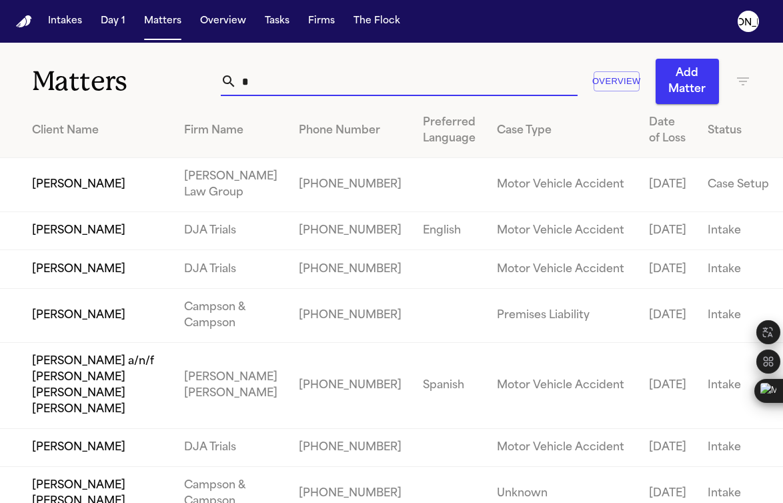  What do you see at coordinates (562, 315) in the screenshot?
I see `td: Premises Liability` at bounding box center [562, 315].